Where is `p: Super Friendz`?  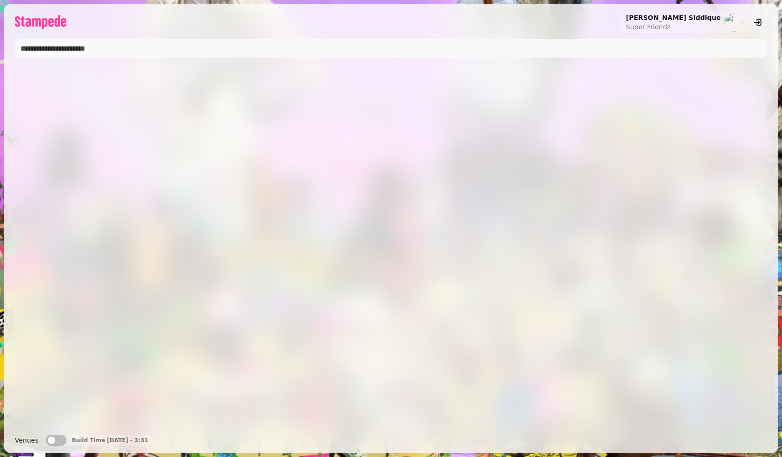
p: Super Friendz is located at coordinates (673, 27).